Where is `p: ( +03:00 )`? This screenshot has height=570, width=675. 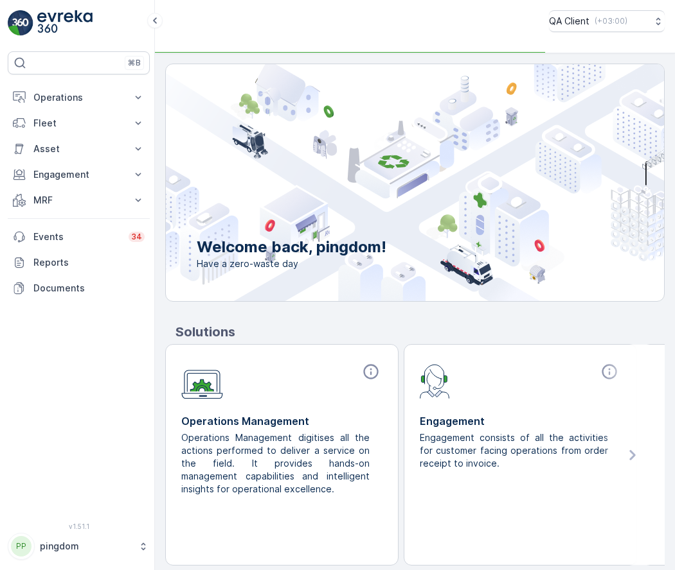
p: ( +03:00 ) is located at coordinates (610, 21).